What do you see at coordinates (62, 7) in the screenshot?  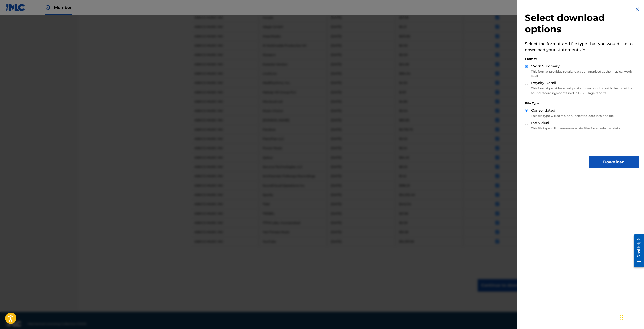 I see `span: Member` at bounding box center [62, 7].